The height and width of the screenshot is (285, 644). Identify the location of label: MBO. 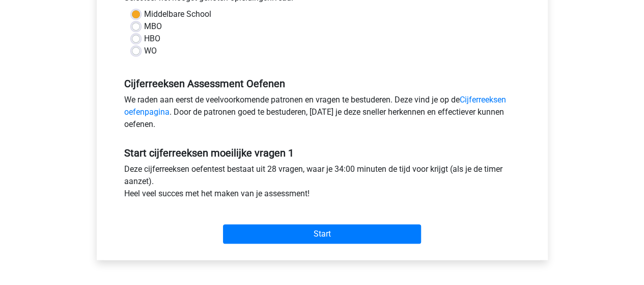
(153, 26).